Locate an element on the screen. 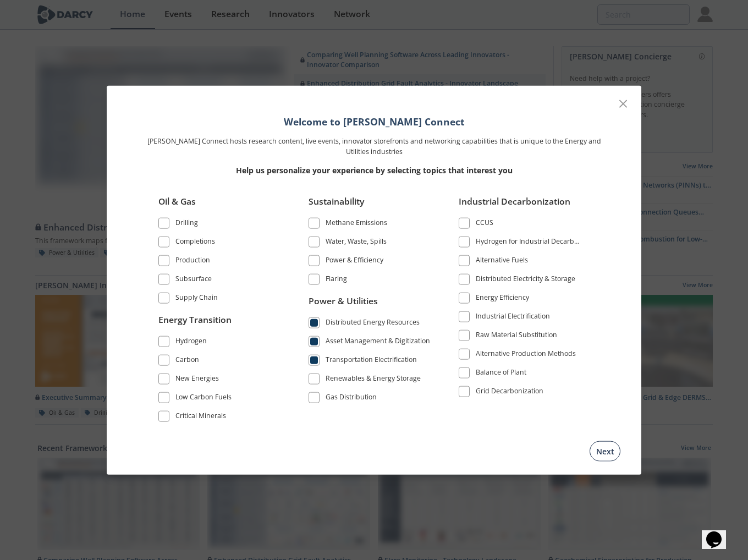 The image size is (748, 560). div: Alternative Fuels is located at coordinates (502, 262).